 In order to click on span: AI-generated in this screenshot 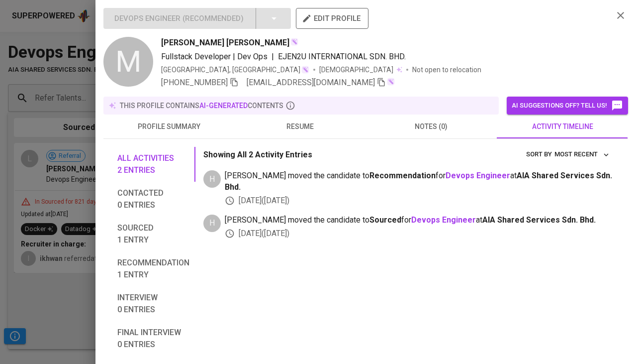, I will do `click(223, 106)`.